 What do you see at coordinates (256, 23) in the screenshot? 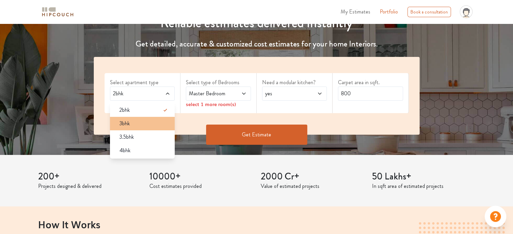
I see `h1: Reliable estimates delivered instantly` at bounding box center [256, 23].